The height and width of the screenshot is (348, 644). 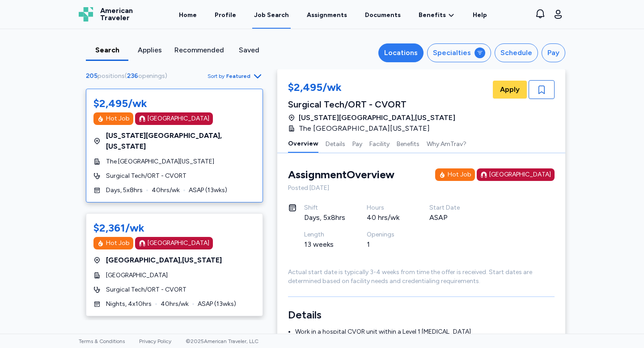 I want to click on a: Privacy Policy, so click(x=155, y=341).